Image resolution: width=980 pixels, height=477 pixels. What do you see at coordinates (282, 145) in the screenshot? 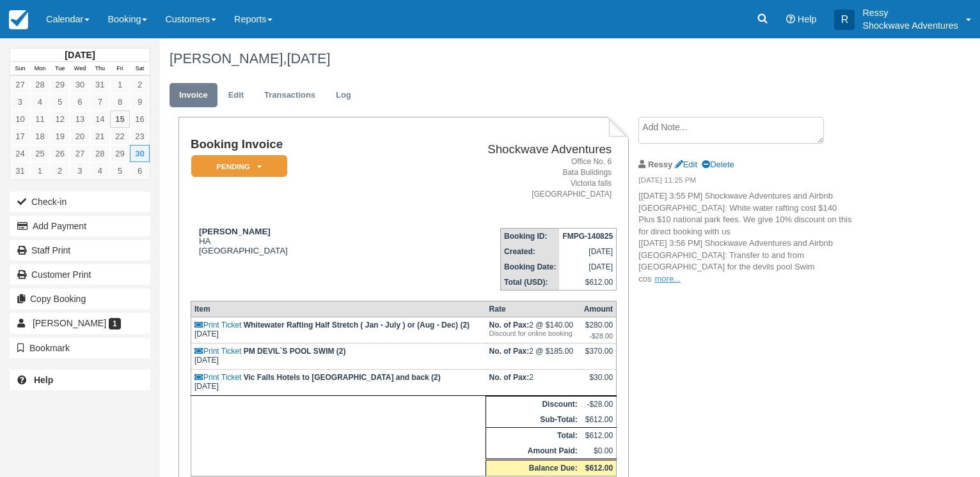
I see `h1: Booking Invoice` at bounding box center [282, 145].